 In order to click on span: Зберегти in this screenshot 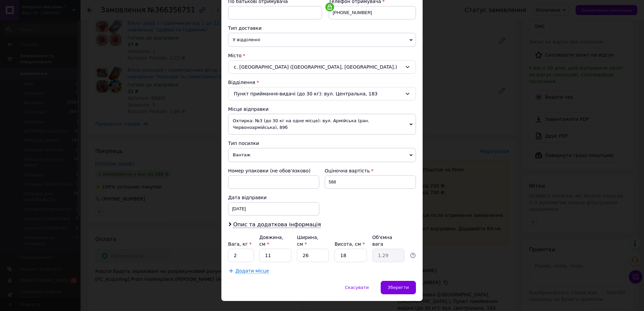, I will do `click(398, 287)`.